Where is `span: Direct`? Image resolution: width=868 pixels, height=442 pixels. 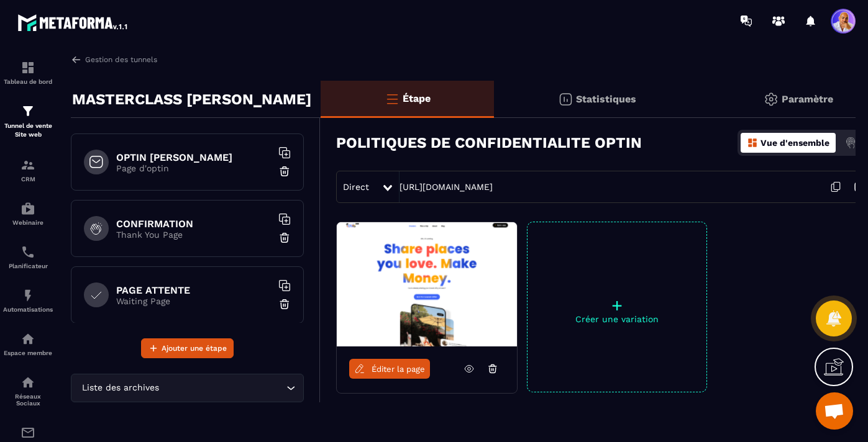
span: Direct is located at coordinates (356, 187).